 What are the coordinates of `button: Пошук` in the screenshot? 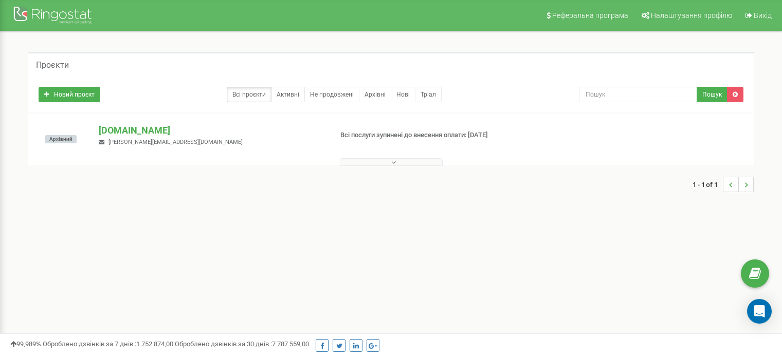 It's located at (712, 95).